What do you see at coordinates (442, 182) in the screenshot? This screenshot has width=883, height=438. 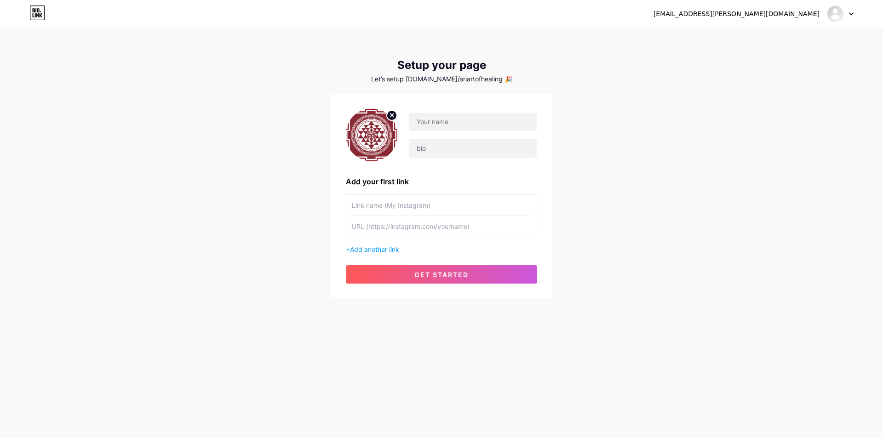 I see `div: Add your first link` at bounding box center [442, 182].